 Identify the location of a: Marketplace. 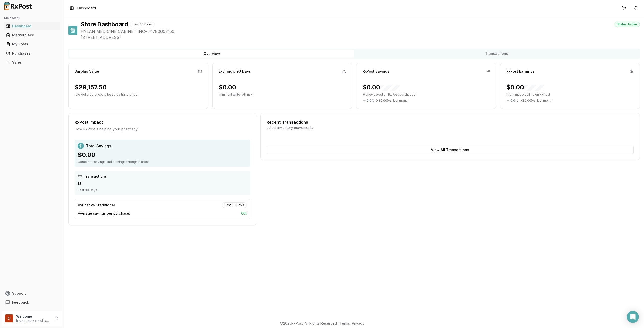
(32, 35).